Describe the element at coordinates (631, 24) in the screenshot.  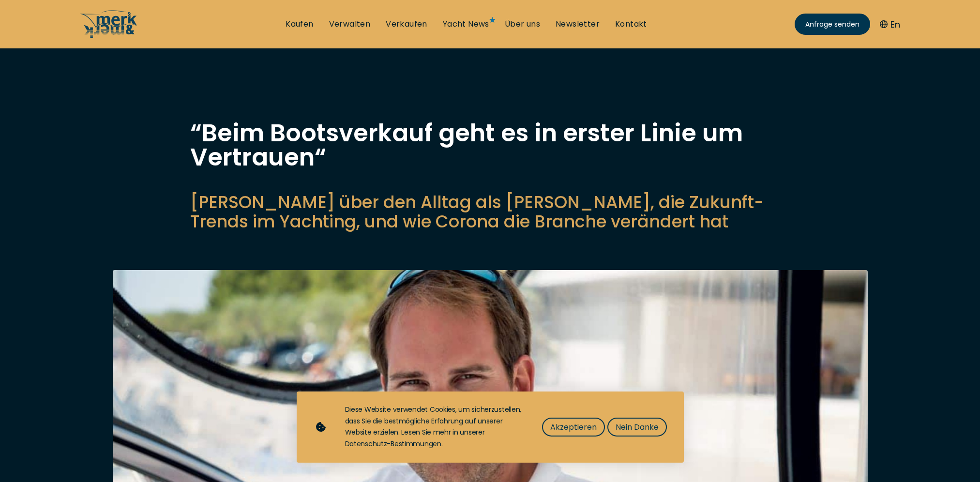
I see `a: Kontakt` at that location.